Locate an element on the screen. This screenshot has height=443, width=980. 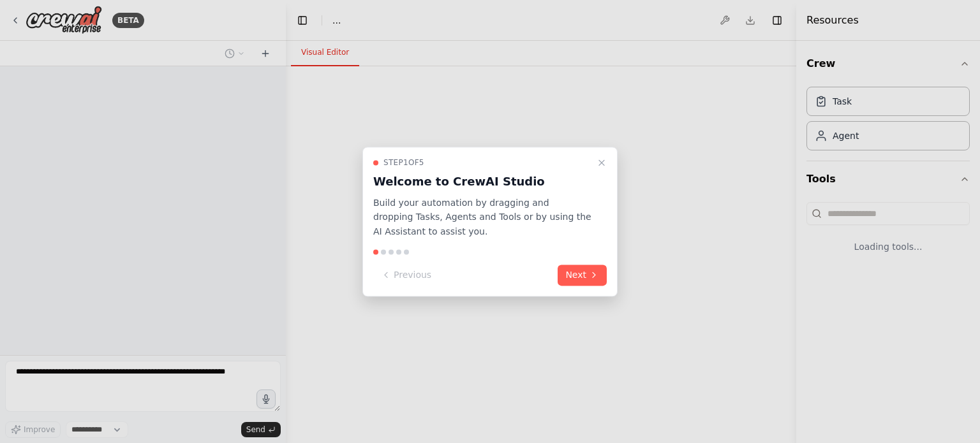
button: Previous is located at coordinates (405, 275).